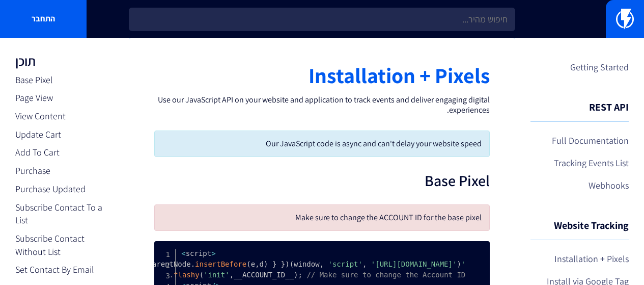 The height and width of the screenshot is (285, 644). What do you see at coordinates (220, 264) in the screenshot?
I see `span: insertBefore` at bounding box center [220, 264].